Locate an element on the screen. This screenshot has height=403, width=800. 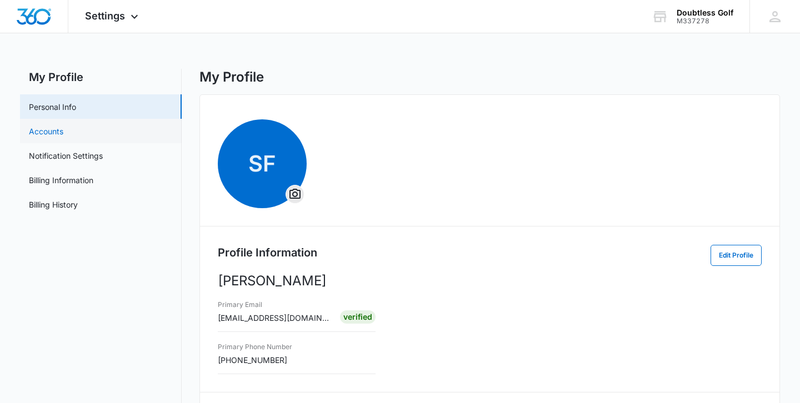
a: Billing Information is located at coordinates (61, 180).